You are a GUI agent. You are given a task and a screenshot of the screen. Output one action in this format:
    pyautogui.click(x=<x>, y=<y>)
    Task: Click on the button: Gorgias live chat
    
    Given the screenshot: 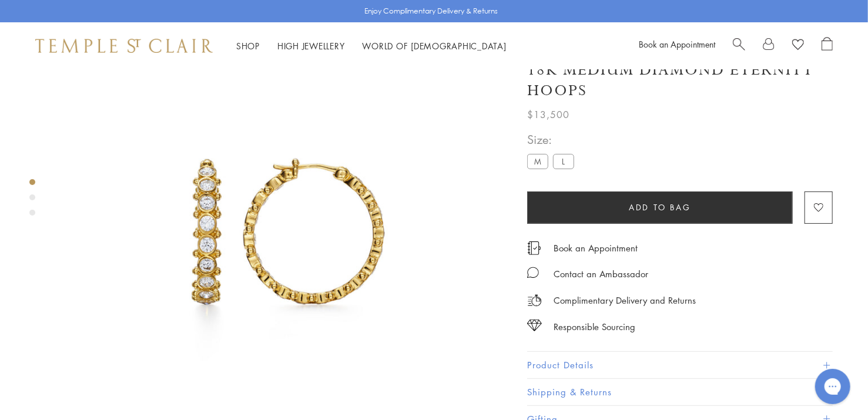 What is the action you would take?
    pyautogui.click(x=24, y=22)
    